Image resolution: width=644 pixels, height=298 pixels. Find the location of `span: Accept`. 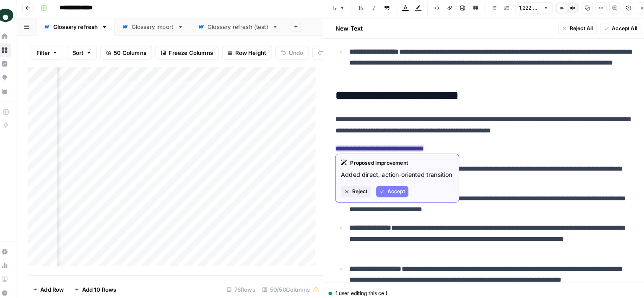

span: Accept is located at coordinates (394, 189).